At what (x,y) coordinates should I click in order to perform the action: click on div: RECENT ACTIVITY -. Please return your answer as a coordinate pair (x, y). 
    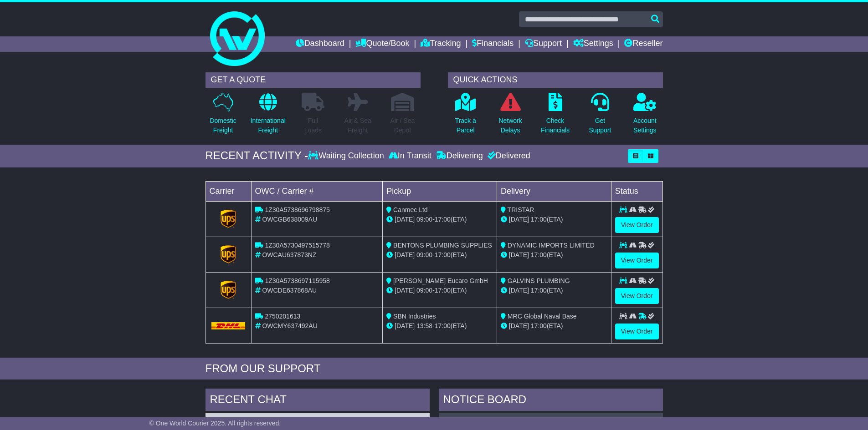
    Looking at the image, I should click on (257, 156).